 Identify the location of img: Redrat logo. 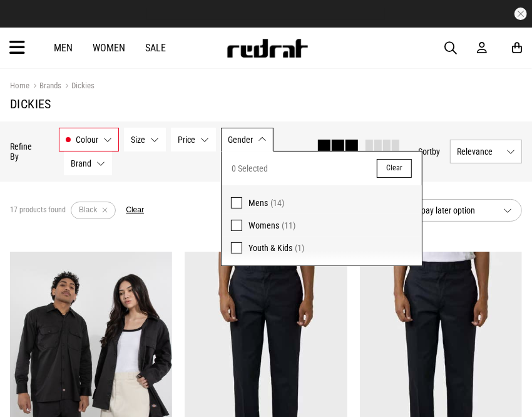
(267, 48).